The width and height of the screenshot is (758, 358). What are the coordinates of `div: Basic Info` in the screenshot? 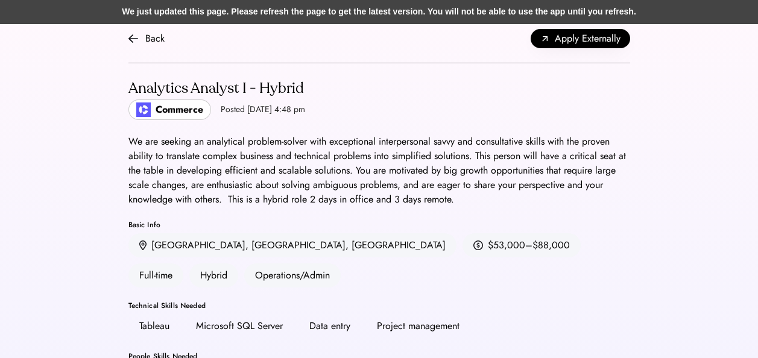 It's located at (379, 225).